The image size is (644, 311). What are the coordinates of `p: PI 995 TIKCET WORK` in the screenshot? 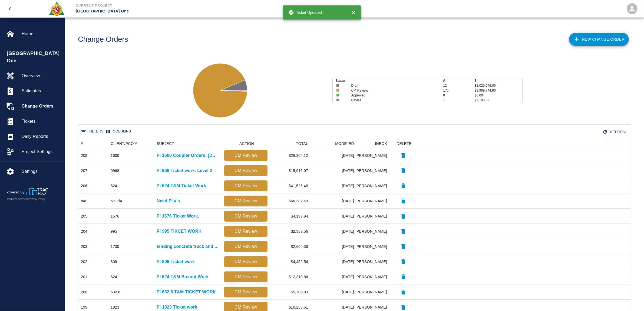 It's located at (179, 231).